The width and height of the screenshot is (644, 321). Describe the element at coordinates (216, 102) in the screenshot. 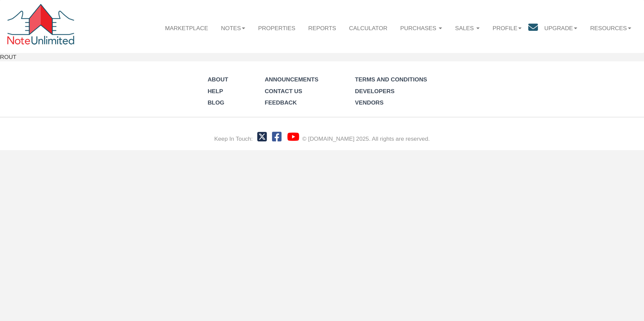

I see `a: Blog` at that location.